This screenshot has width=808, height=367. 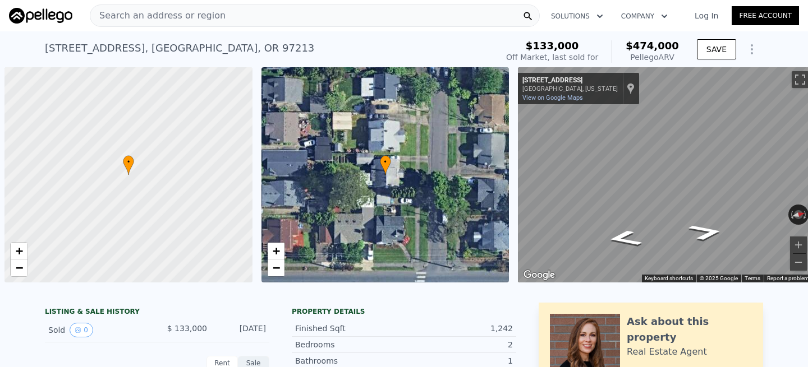 I want to click on a: View on Google Maps, so click(x=553, y=98).